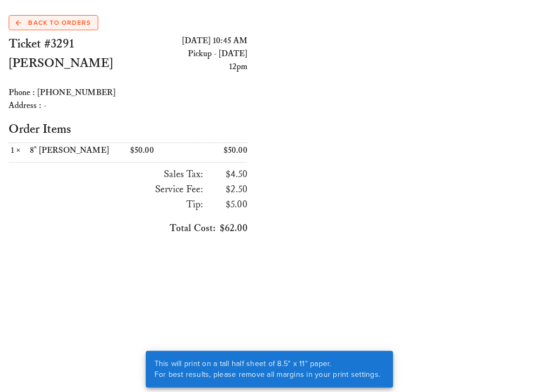 The width and height of the screenshot is (539, 392). I want to click on span: 1, so click(12, 150).